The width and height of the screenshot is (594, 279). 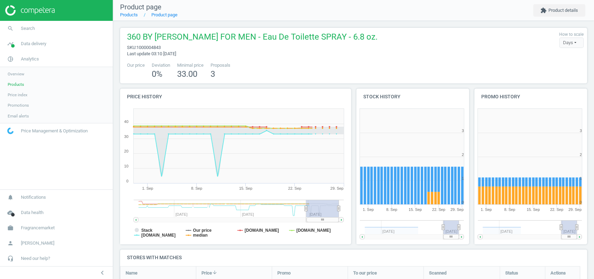 What do you see at coordinates (38, 228) in the screenshot?
I see `span: Fragrancemarket` at bounding box center [38, 228].